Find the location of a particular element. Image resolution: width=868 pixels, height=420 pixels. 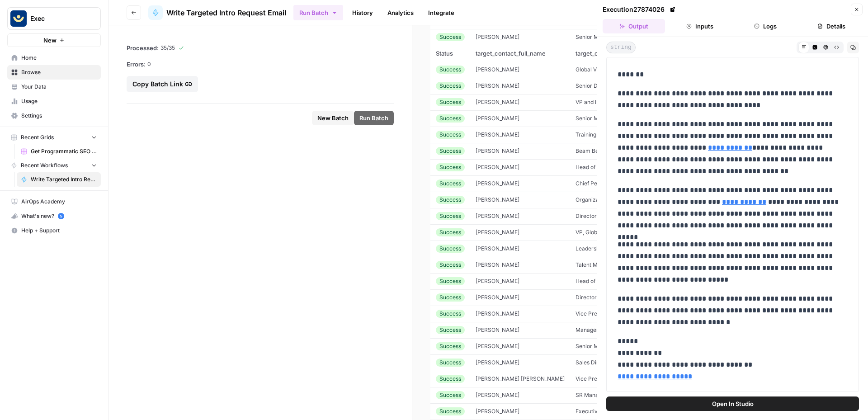

span: Exec is located at coordinates (58, 18).